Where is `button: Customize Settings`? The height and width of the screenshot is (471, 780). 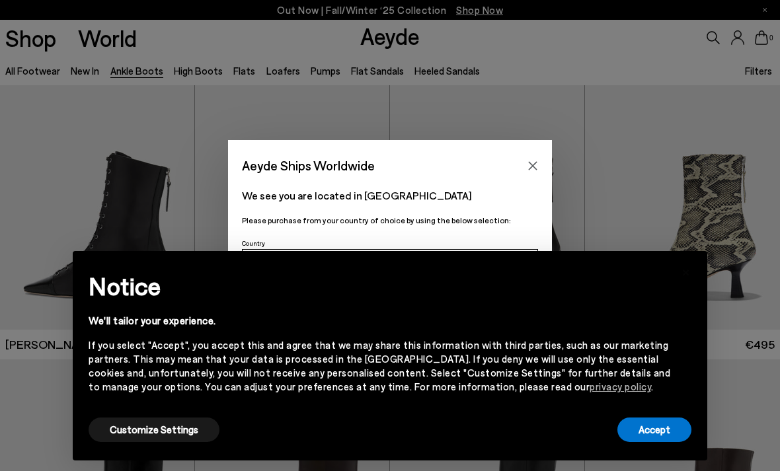 button: Customize Settings is located at coordinates (154, 430).